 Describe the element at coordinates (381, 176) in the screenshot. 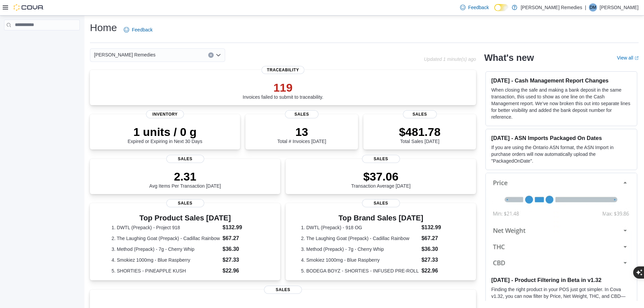

I see `p: $37.06` at that location.